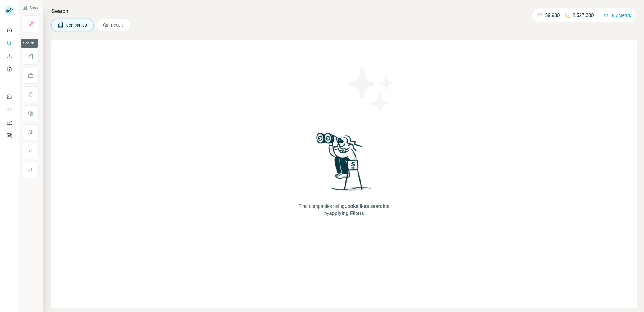  Describe the element at coordinates (552, 16) in the screenshot. I see `p: 59,930` at that location.